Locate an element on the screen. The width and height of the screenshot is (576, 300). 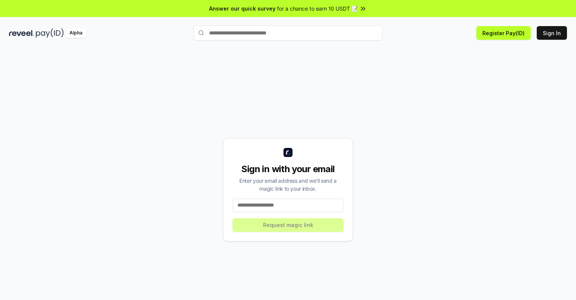
button: Sign In is located at coordinates (552, 33).